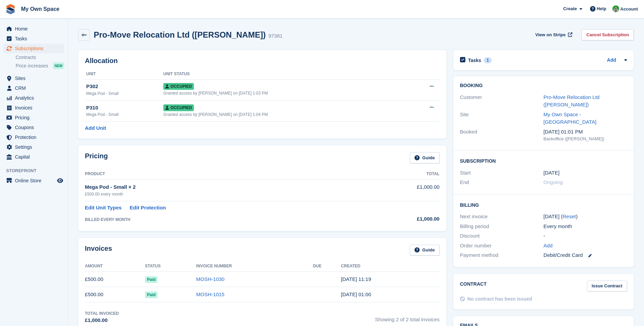 The image size is (644, 326). What do you see at coordinates (35, 137) in the screenshot?
I see `span: Protection` at bounding box center [35, 137].